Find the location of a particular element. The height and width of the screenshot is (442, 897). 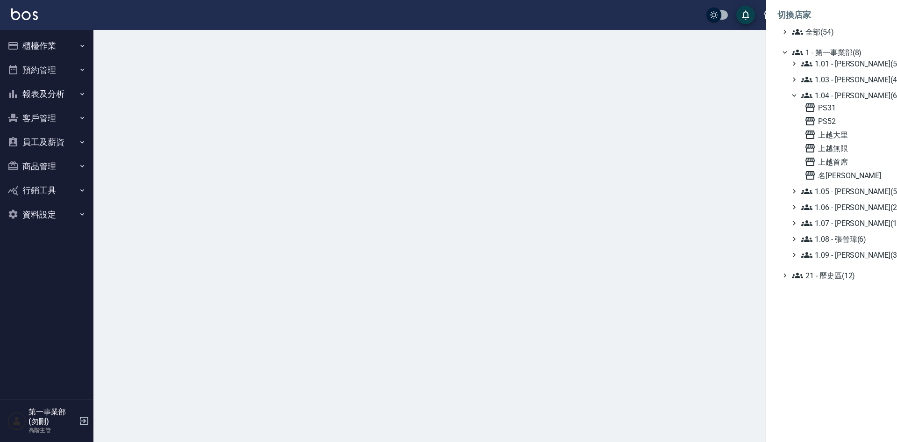

span: 1 - 第一事業部(8) is located at coordinates (837, 52).